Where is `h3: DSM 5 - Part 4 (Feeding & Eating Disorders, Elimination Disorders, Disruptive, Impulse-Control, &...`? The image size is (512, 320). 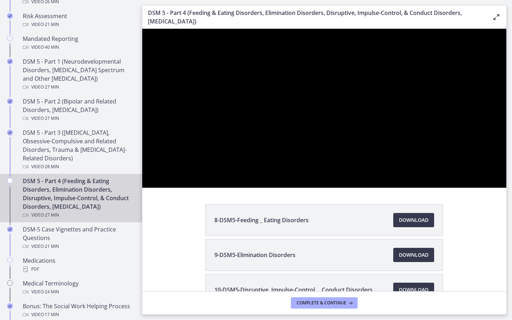
h3: DSM 5 - Part 4 (Feeding & Eating Disorders, Elimination Disorders, Disruptive, Impulse-Control, &... is located at coordinates (314, 17).